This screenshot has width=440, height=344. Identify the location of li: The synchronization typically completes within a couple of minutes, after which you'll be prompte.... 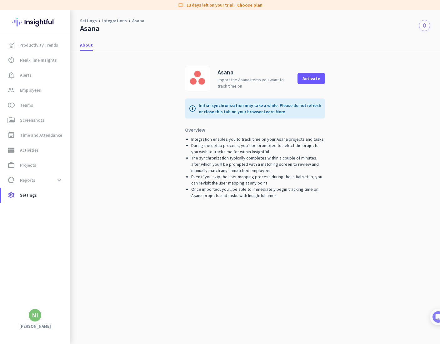
(258, 164).